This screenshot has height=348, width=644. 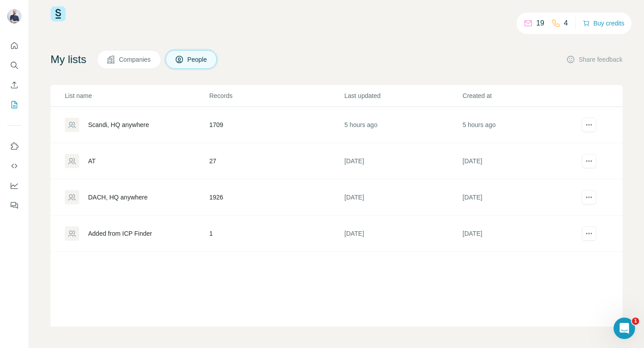 What do you see at coordinates (277, 161) in the screenshot?
I see `td: 27` at bounding box center [277, 161].